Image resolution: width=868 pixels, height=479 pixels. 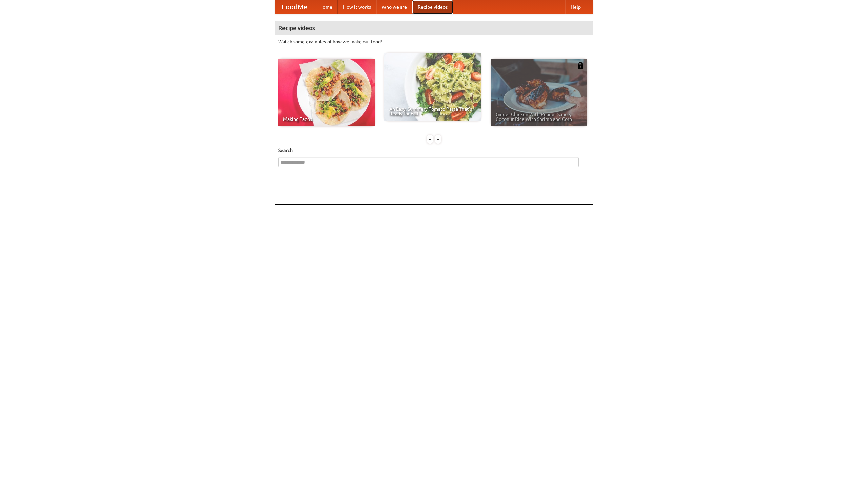 I want to click on a: Help, so click(x=576, y=7).